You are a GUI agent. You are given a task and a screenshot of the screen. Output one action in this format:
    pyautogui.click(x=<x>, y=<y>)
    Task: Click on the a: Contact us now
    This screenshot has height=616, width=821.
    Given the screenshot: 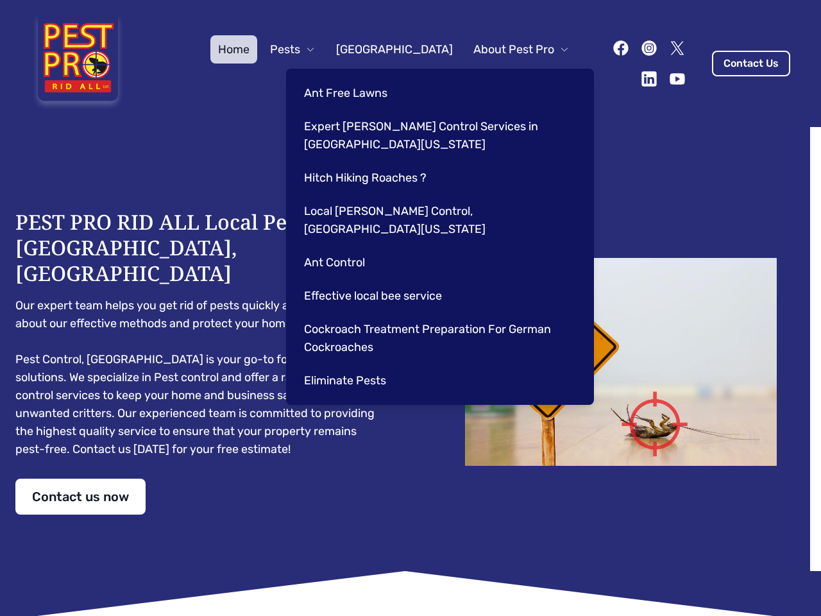 What is the action you would take?
    pyautogui.click(x=80, y=496)
    